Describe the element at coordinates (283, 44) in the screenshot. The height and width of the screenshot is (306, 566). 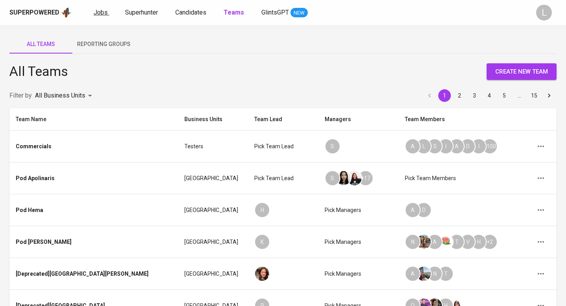
I see `div: teams tab` at that location.